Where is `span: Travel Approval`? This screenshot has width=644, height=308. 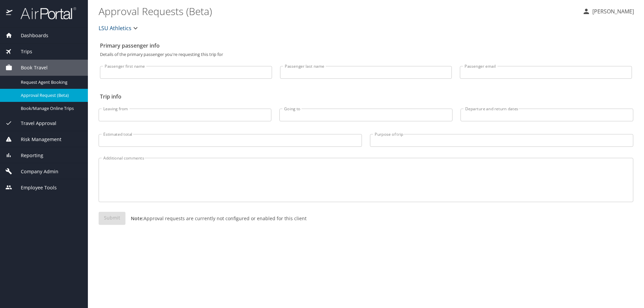 span: Travel Approval is located at coordinates (34, 123).